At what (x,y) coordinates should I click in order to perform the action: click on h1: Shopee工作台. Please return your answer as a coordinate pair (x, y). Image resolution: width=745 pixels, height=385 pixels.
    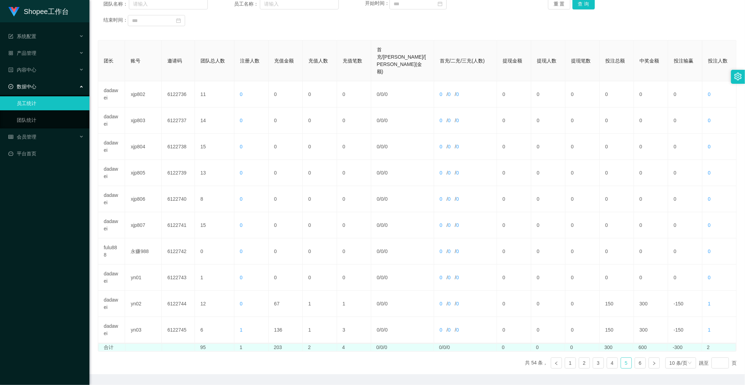
    Looking at the image, I should click on (46, 12).